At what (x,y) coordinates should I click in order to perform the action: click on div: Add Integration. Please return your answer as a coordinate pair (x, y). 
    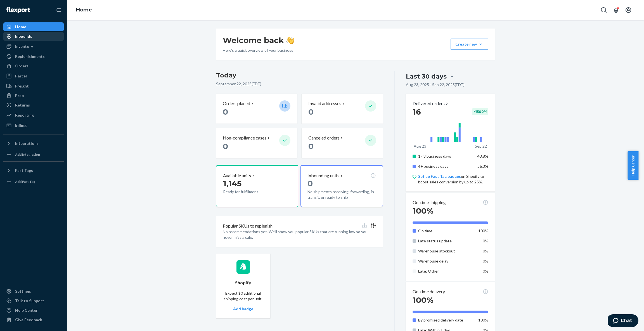
    Looking at the image, I should click on (27, 155).